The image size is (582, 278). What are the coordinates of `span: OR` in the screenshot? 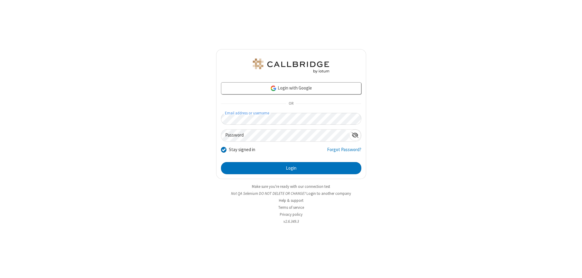 It's located at (291, 104).